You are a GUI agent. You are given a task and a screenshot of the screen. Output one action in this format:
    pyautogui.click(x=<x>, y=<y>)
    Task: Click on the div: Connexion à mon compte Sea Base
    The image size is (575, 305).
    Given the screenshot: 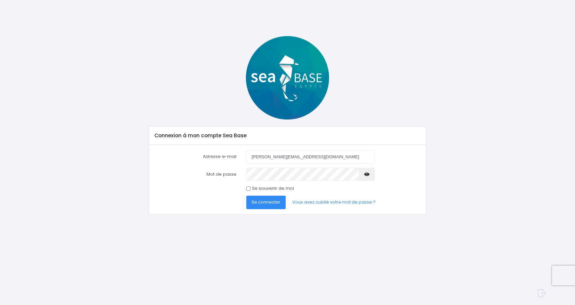 What is the action you would take?
    pyautogui.click(x=287, y=136)
    